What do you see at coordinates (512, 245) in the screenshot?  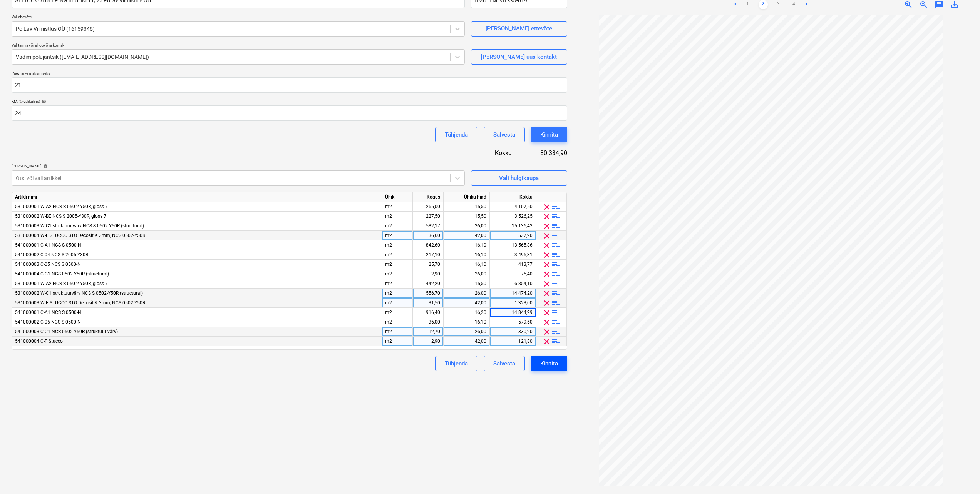 I see `div: 13 565,86` at bounding box center [512, 245].